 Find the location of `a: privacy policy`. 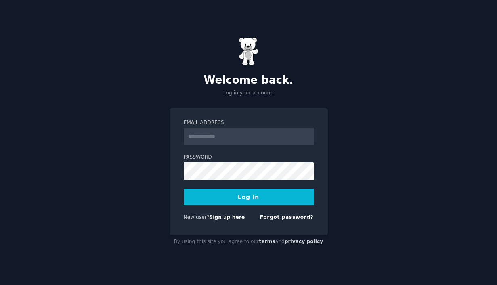

a: privacy policy is located at coordinates (304, 241).